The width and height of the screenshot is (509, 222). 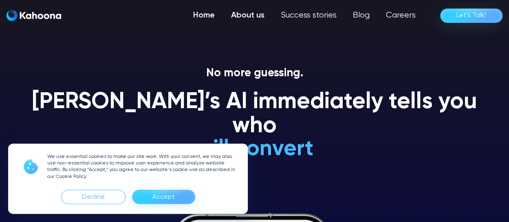 I want to click on a: Home, so click(x=204, y=15).